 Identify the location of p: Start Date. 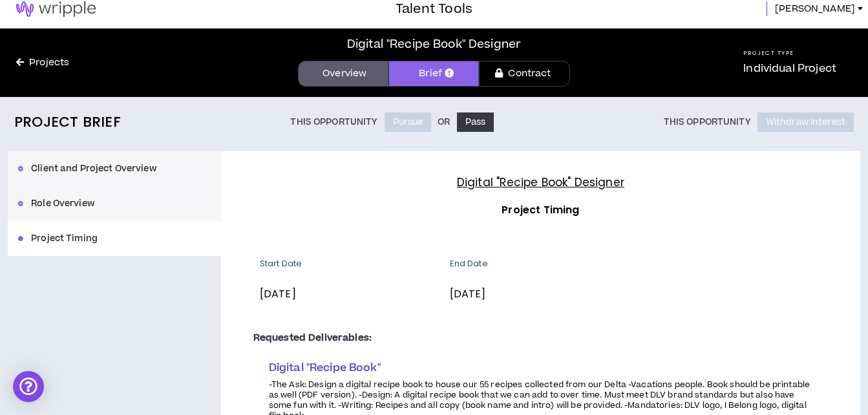
(350, 264).